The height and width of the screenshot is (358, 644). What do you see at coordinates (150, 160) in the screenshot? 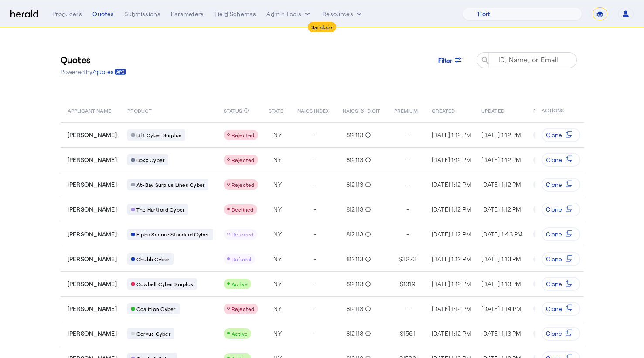
I see `span: Boxx Cyber` at bounding box center [150, 160].